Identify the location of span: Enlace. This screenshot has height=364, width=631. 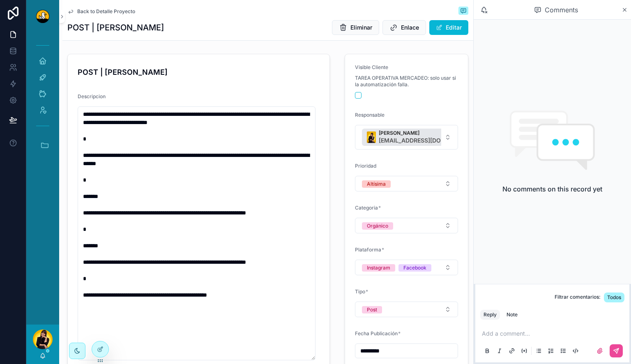
(410, 27).